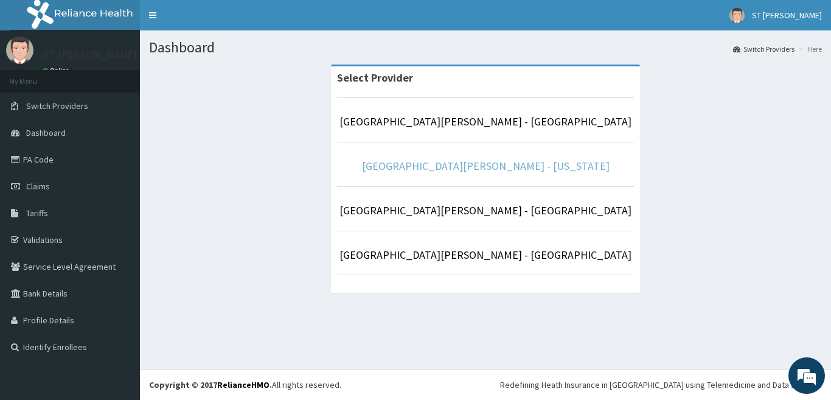 The image size is (831, 400). What do you see at coordinates (46, 133) in the screenshot?
I see `span: Dashboard` at bounding box center [46, 133].